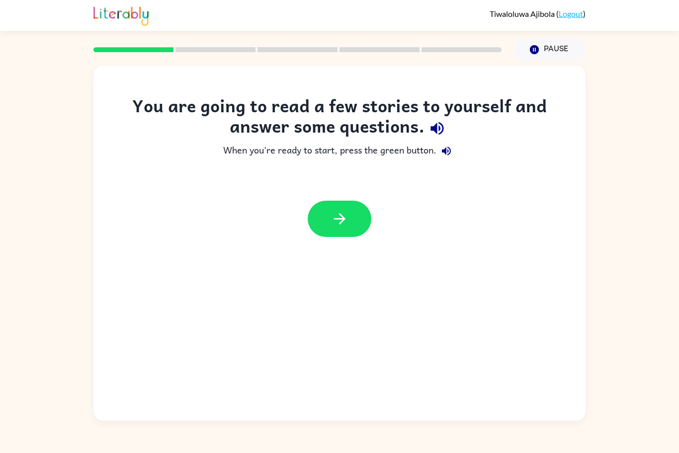  Describe the element at coordinates (340, 151) in the screenshot. I see `div: When you're ready to start, press the green button.` at that location.